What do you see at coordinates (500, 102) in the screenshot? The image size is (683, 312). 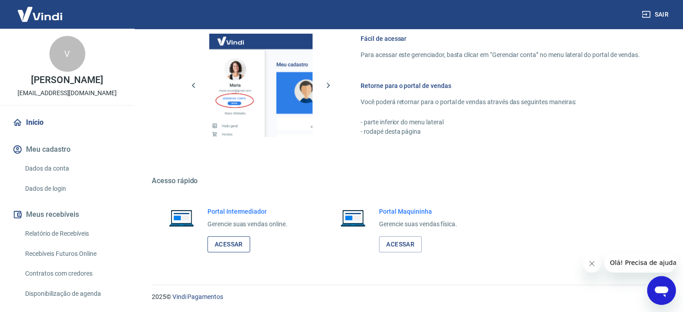 I see `p: Você poderá retornar para o portal de vendas através das seguintes maneiras:` at bounding box center [500, 102].